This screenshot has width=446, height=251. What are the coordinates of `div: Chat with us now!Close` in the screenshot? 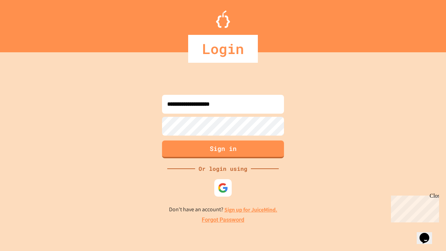 It's located at (25, 23).